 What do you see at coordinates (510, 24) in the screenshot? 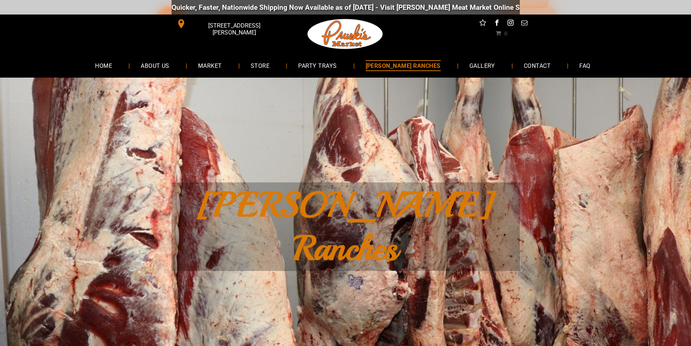
I see `a: instagram` at bounding box center [510, 24].